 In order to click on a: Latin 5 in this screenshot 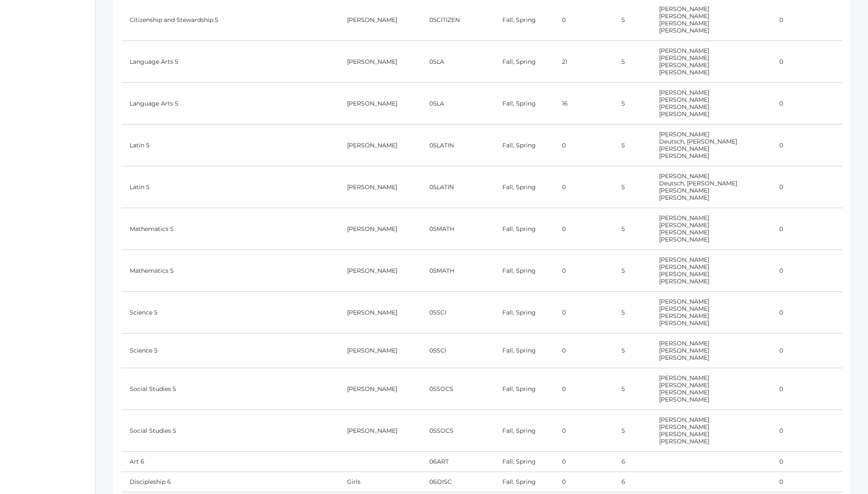, I will do `click(139, 145)`.